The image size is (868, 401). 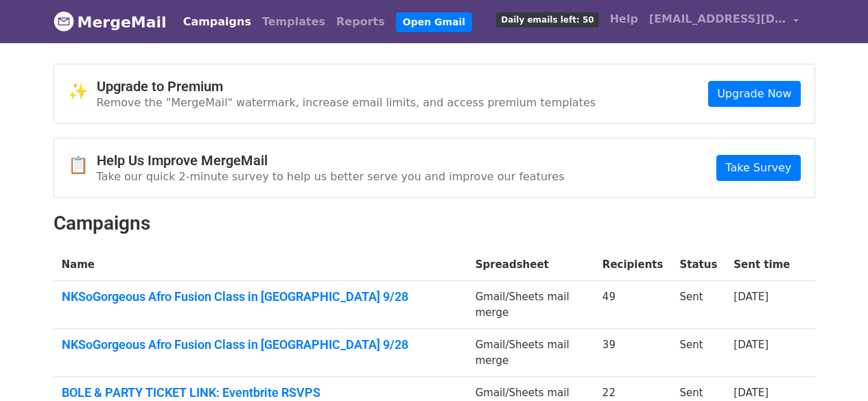 What do you see at coordinates (434, 22) in the screenshot?
I see `a: Open Gmail` at bounding box center [434, 22].